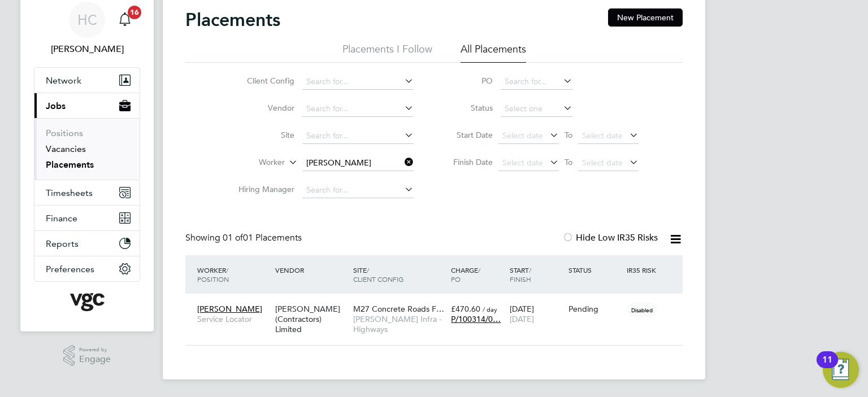  What do you see at coordinates (87, 49) in the screenshot?
I see `span: Heena Chatrath` at bounding box center [87, 49].